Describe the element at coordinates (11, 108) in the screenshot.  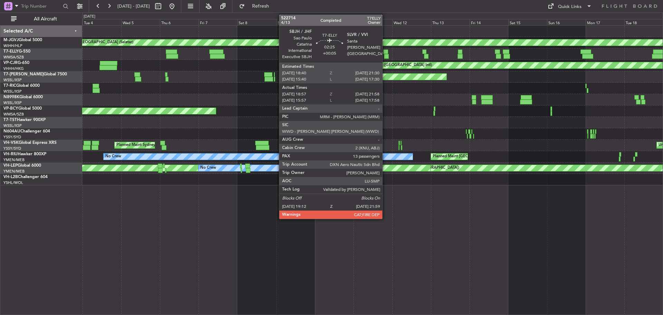
I see `span: VP-BCY` at that location.